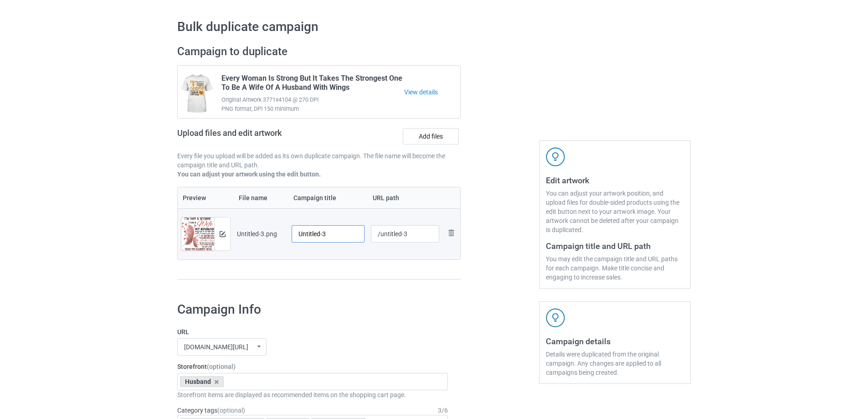  What do you see at coordinates (249, 174) in the screenshot?
I see `b: You can adjust your artwork using the edit button.` at bounding box center [249, 174].